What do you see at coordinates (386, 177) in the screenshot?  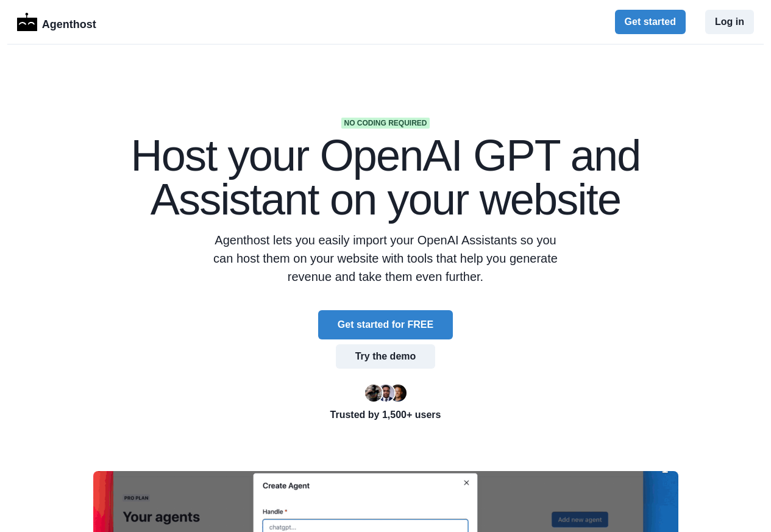 I see `h1: Host your OpenAI GPT and Assistant on your website` at bounding box center [386, 177].